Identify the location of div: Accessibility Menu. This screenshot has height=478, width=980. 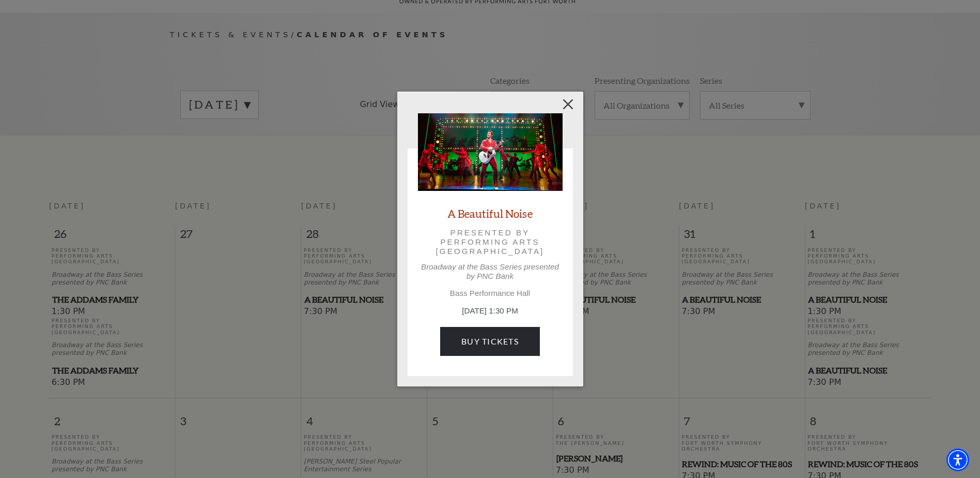
(958, 460).